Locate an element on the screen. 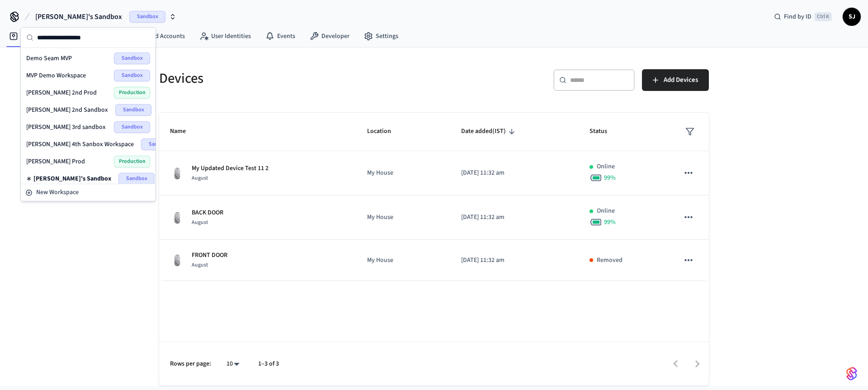  span: MVP Demo Workspace is located at coordinates (56, 76).